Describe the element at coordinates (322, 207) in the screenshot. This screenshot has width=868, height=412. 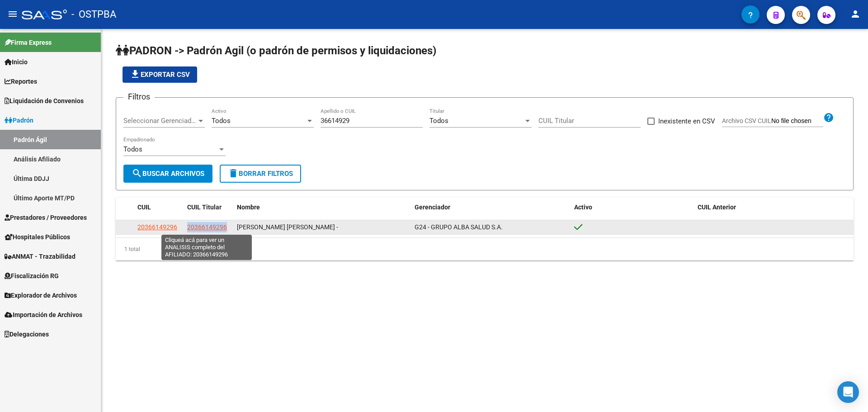
I see `datatable-header-cell: Nombre` at that location.